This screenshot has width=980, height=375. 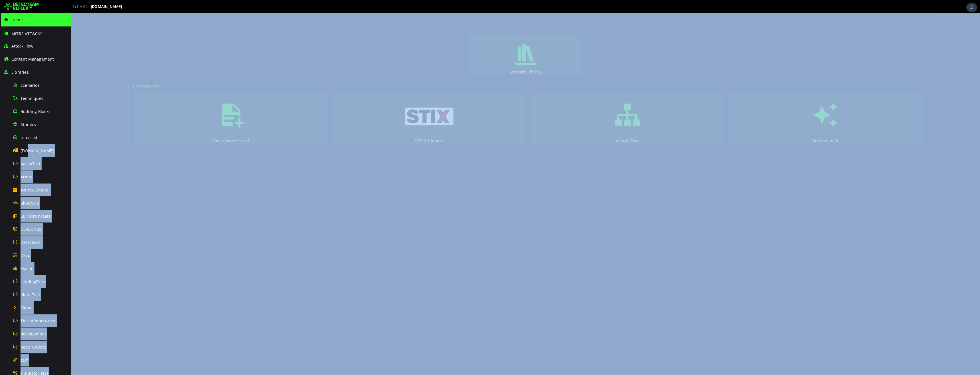 What do you see at coordinates (75, 73) in the screenshot?
I see `legend: New Scenario` at bounding box center [75, 73].